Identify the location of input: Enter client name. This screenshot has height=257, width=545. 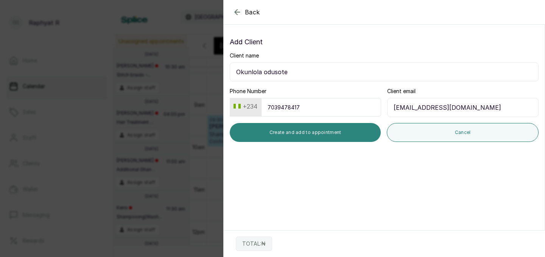
(384, 72).